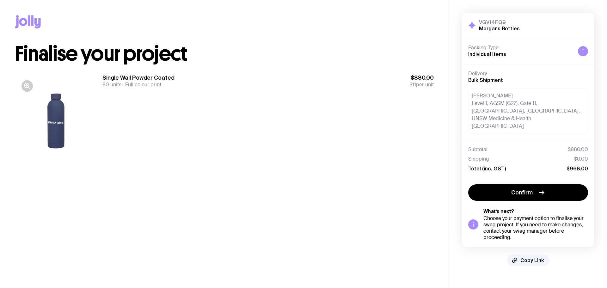 This screenshot has width=607, height=288. I want to click on span: Copy Link, so click(532, 260).